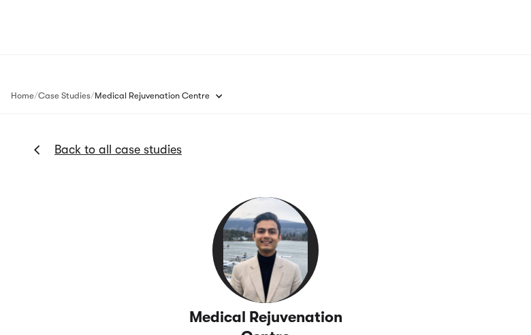 The image size is (531, 335). I want to click on a: Case Studies, so click(64, 96).